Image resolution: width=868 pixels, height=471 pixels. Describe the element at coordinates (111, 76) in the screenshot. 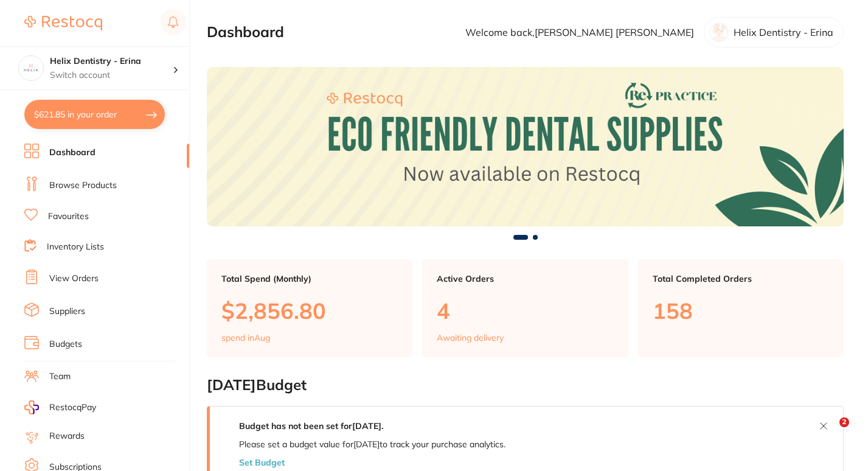

I see `p: Switch account` at that location.